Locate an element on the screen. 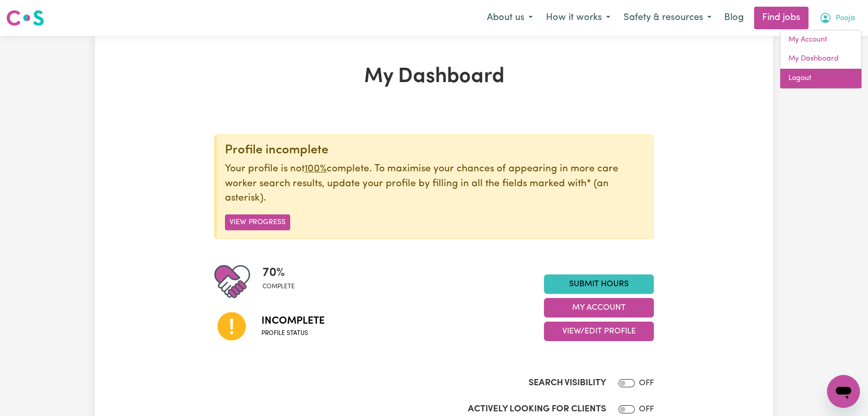 This screenshot has height=416, width=868. u: 100% is located at coordinates (315, 169).